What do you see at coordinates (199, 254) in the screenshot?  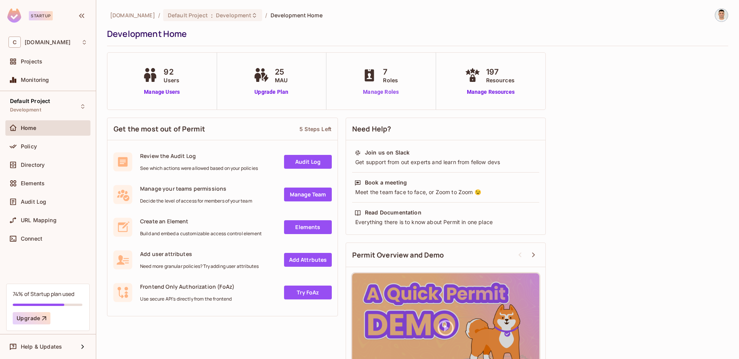 I see `span: Add user attributes` at bounding box center [199, 254].